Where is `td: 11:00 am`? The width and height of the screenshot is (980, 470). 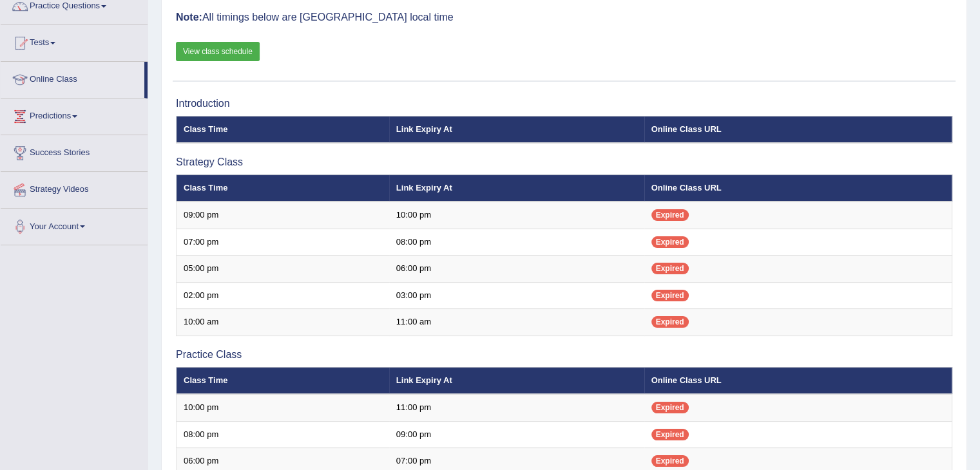 td: 11:00 am is located at coordinates (517, 322).